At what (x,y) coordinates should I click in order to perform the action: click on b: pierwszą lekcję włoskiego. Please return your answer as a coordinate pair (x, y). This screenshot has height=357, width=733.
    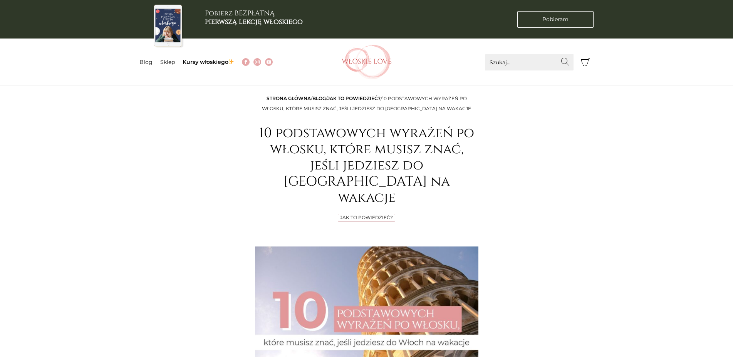
    Looking at the image, I should click on (254, 22).